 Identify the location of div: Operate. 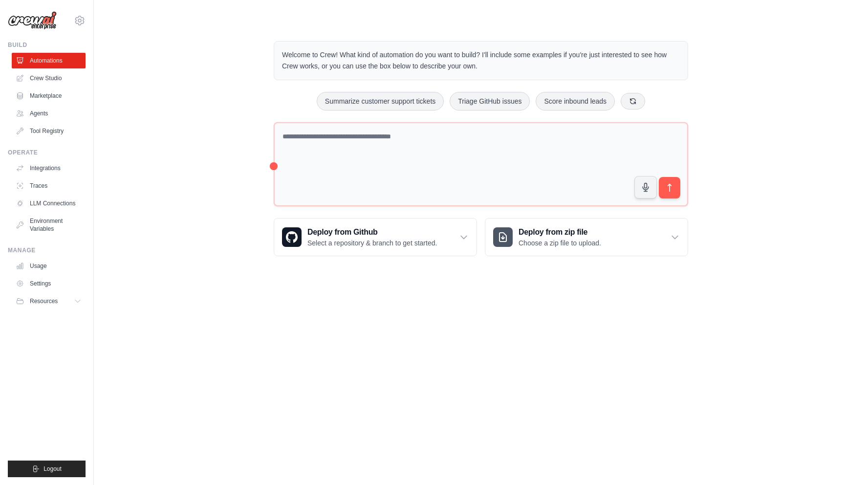
(46, 152).